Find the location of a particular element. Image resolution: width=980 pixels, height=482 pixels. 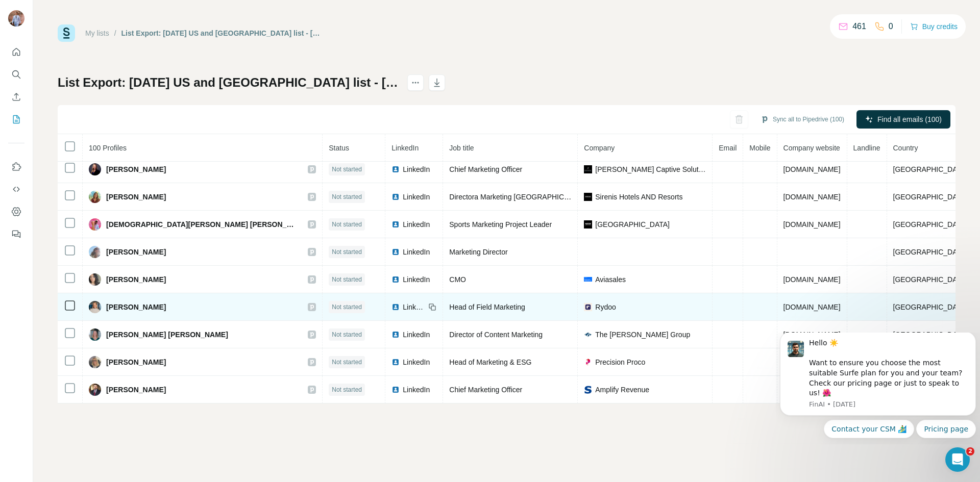

img: Surfe Logo is located at coordinates (67, 33).